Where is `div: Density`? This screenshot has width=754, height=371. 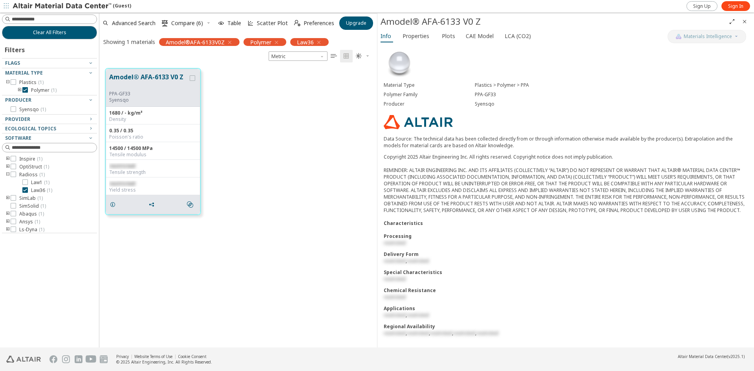 div: Density is located at coordinates (153, 119).